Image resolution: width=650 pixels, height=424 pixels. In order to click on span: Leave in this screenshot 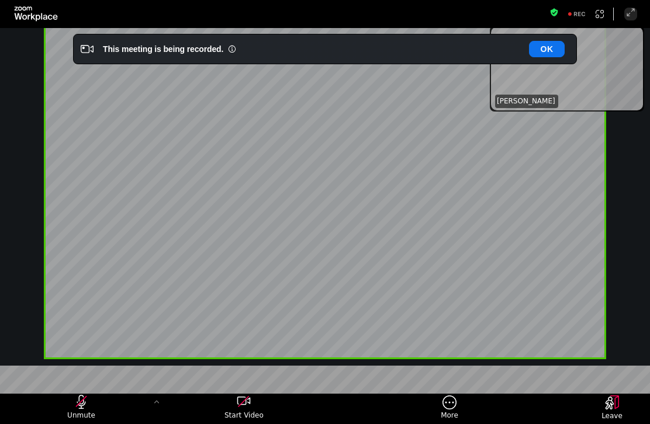, I will do `click(612, 416)`.